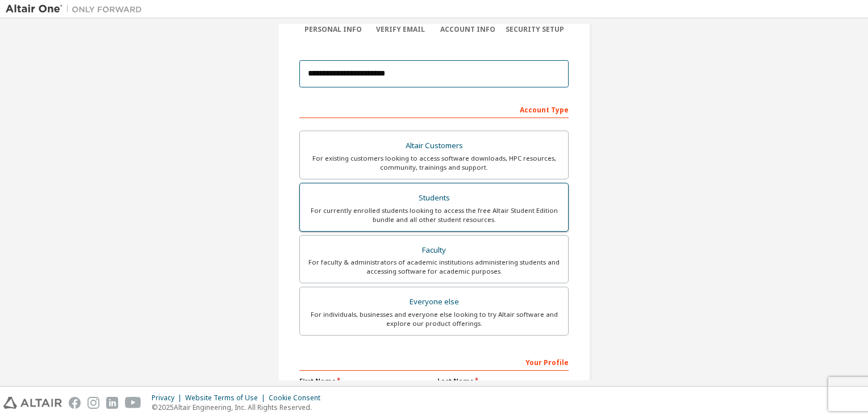  Describe the element at coordinates (168, 398) in the screenshot. I see `div: Privacy` at that location.